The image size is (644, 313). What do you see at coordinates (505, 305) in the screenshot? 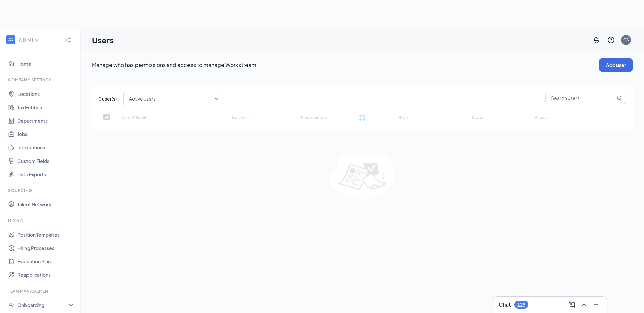
I see `h3: Chat` at bounding box center [505, 305].